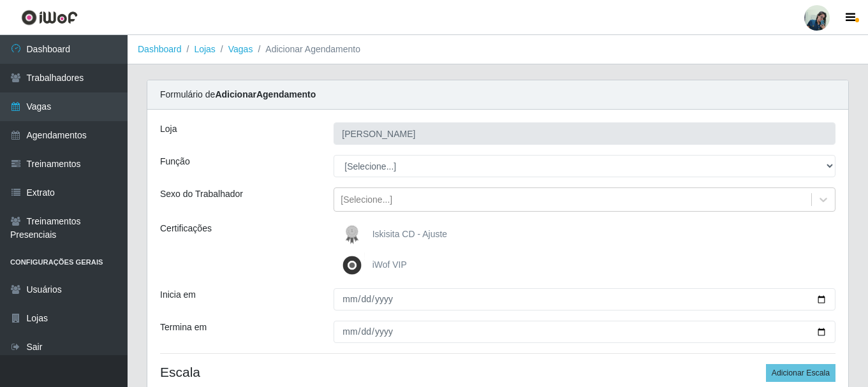 This screenshot has height=387, width=868. I want to click on button: Adicionar Escala, so click(800, 373).